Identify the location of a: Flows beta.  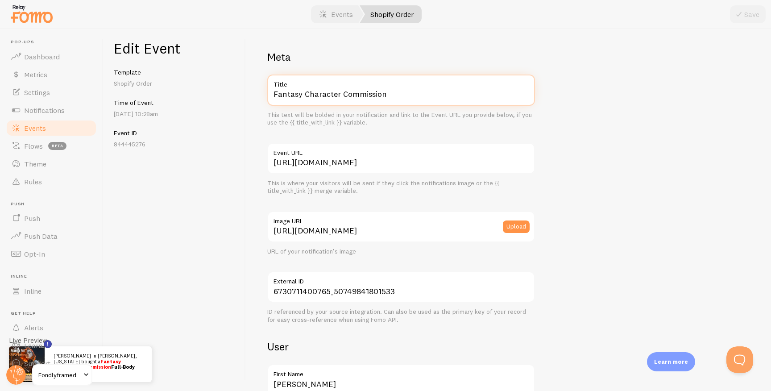
(51, 146).